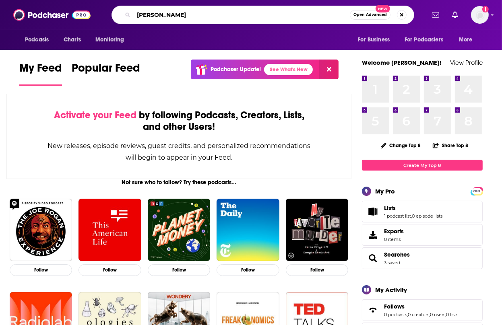 This screenshot has height=325, width=502. What do you see at coordinates (395, 315) in the screenshot?
I see `a: 0 podcasts` at bounding box center [395, 315].